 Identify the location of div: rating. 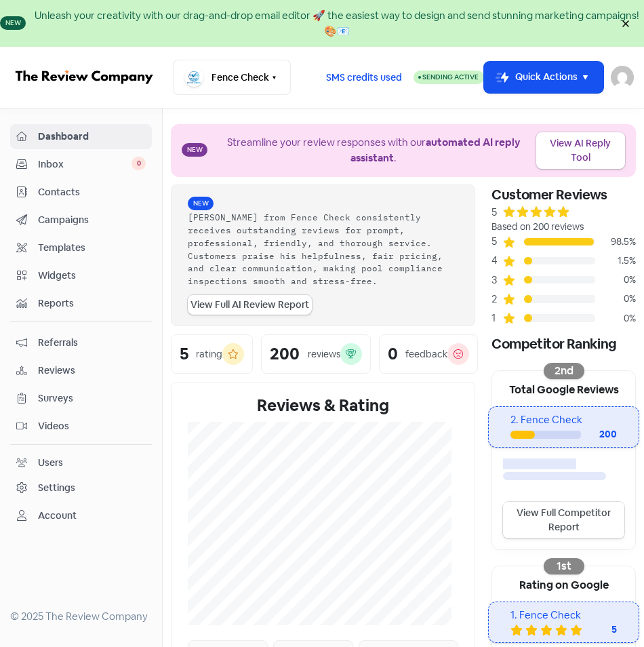
(209, 354).